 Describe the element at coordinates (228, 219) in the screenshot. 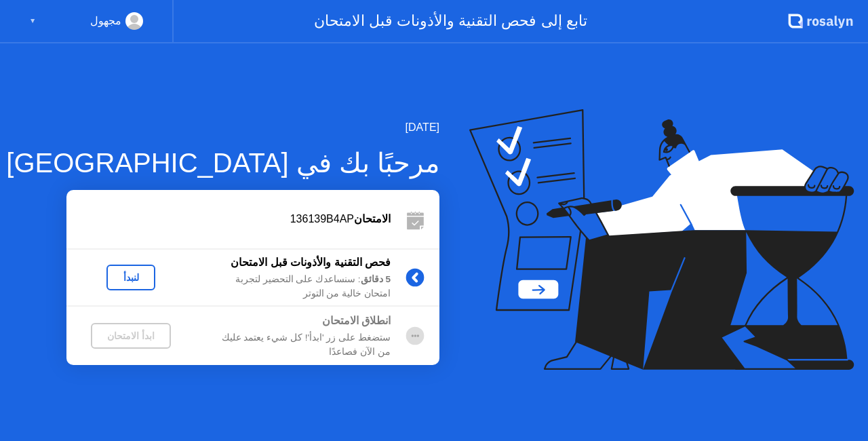

I see `div: 136139B4AP` at that location.